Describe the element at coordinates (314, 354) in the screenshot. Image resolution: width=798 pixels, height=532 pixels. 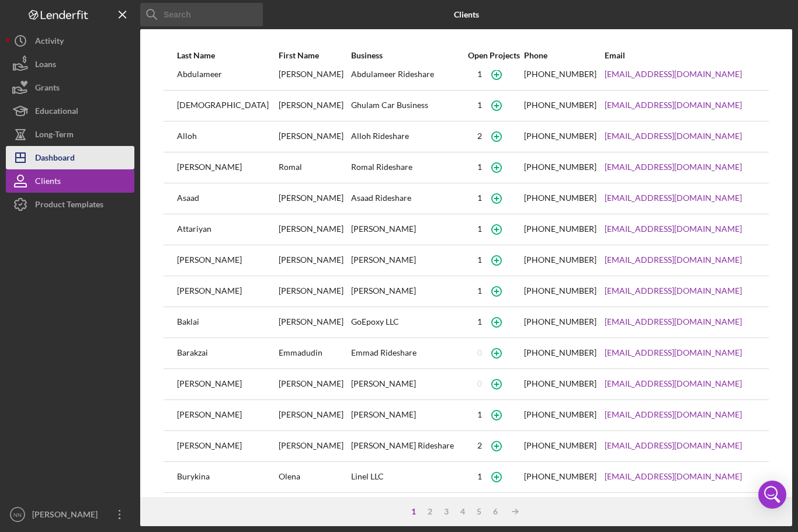
I see `div: Emmadudin` at that location.